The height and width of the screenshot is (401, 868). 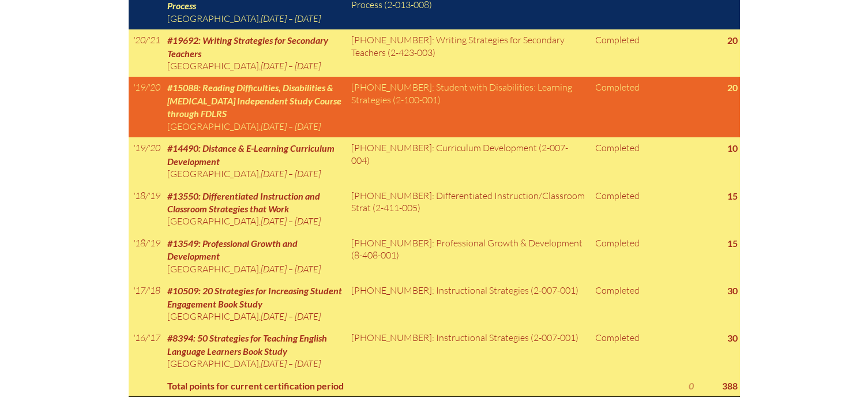 What do you see at coordinates (145, 350) in the screenshot?
I see `td: '16/'17` at bounding box center [145, 350].